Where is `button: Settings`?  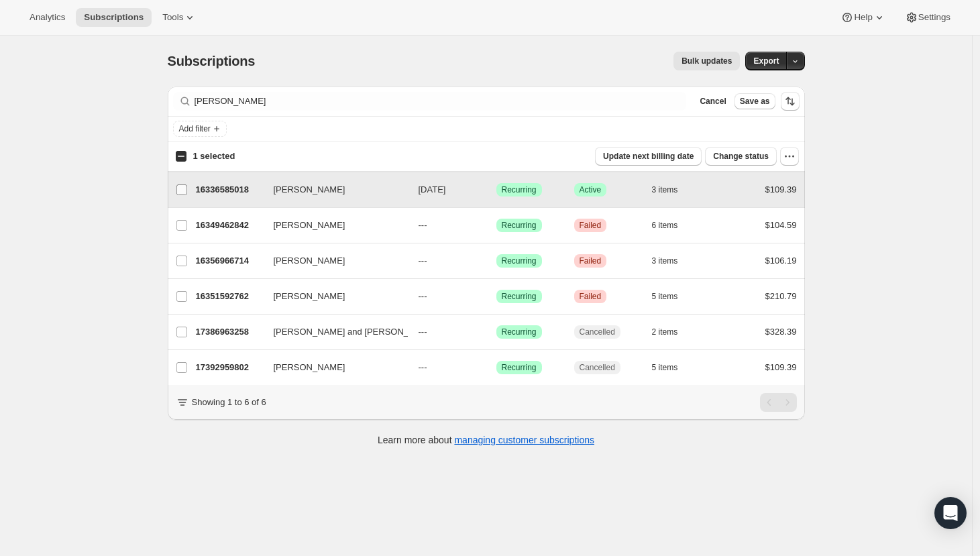
button: Settings is located at coordinates (928, 17).